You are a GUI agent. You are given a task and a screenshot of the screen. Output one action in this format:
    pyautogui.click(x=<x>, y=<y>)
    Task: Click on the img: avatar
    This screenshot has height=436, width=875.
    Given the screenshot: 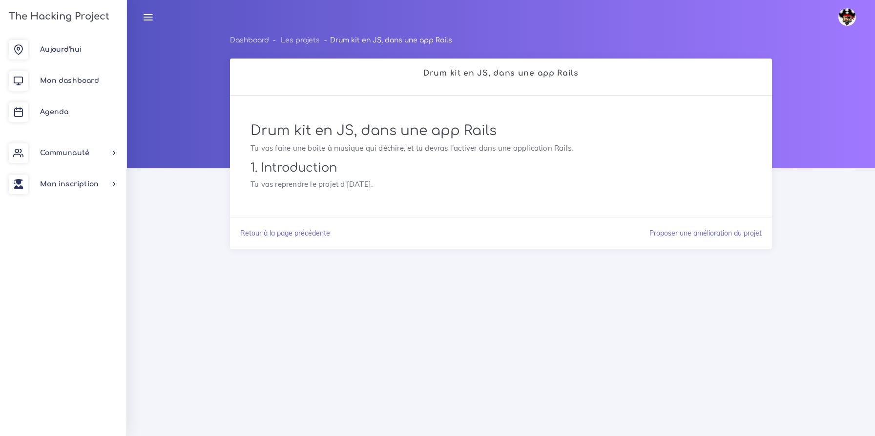 What is the action you would take?
    pyautogui.click(x=847, y=17)
    